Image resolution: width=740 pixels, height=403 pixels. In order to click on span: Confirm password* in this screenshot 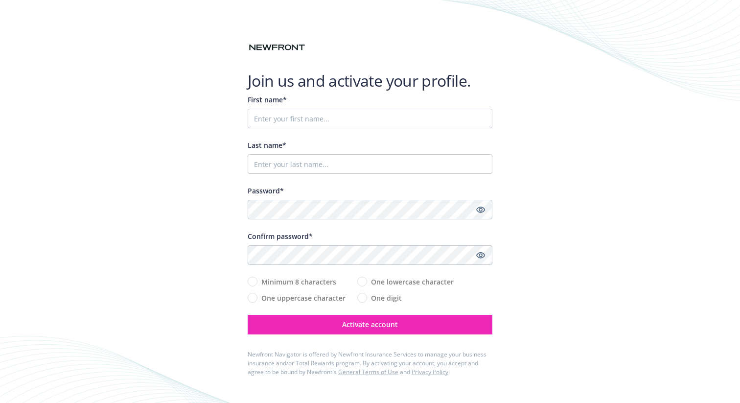, I will do `click(280, 236)`.